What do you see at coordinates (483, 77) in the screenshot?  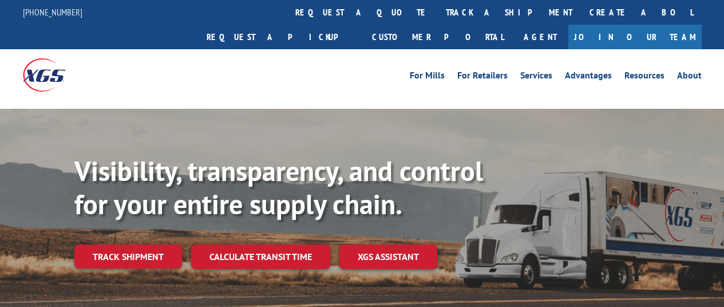 I see `a: For Retailers` at bounding box center [483, 77].